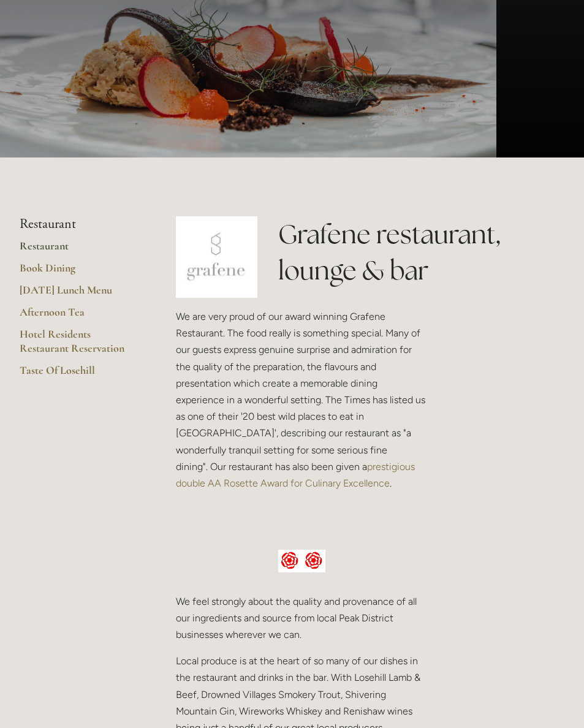 This screenshot has width=584, height=728. Describe the element at coordinates (78, 250) in the screenshot. I see `a: Restaurant` at that location.